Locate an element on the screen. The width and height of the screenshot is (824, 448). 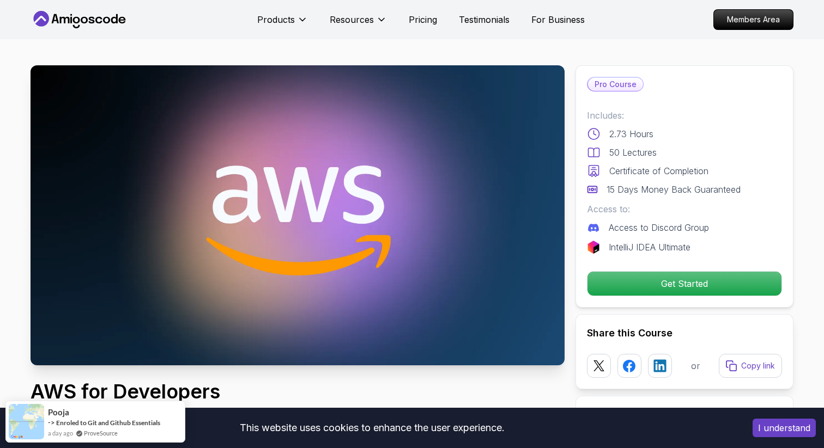
p: or is located at coordinates (695, 366).